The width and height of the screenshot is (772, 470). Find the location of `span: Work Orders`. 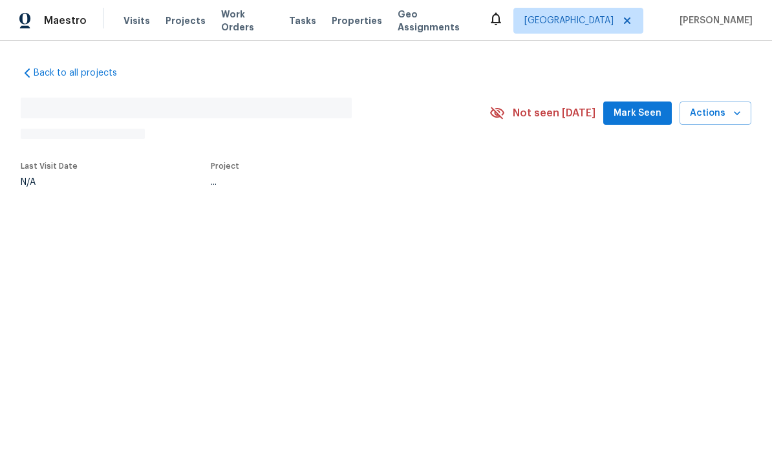

span: Work Orders is located at coordinates (247, 21).